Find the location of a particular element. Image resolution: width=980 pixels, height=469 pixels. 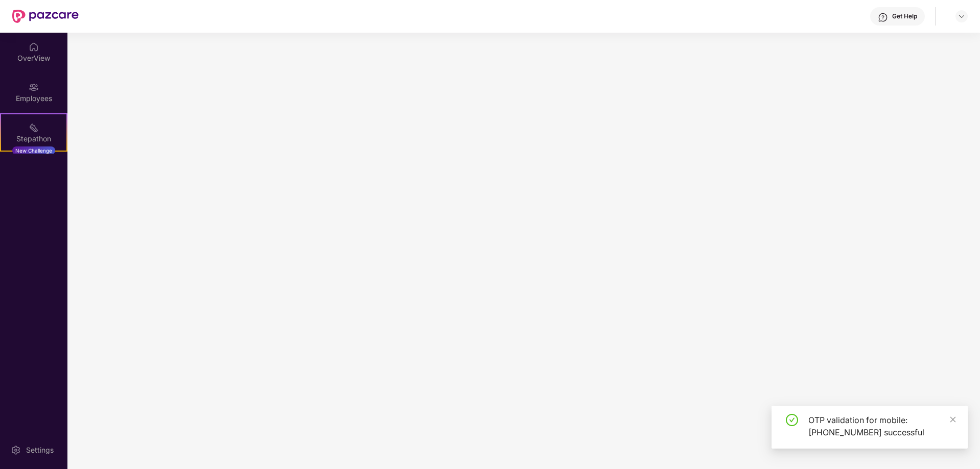

img: New Pazcare Logo is located at coordinates (46, 16).